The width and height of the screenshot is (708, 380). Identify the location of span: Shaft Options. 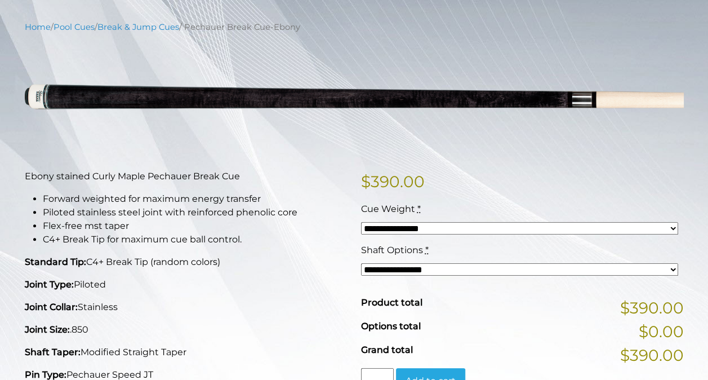
(392, 250).